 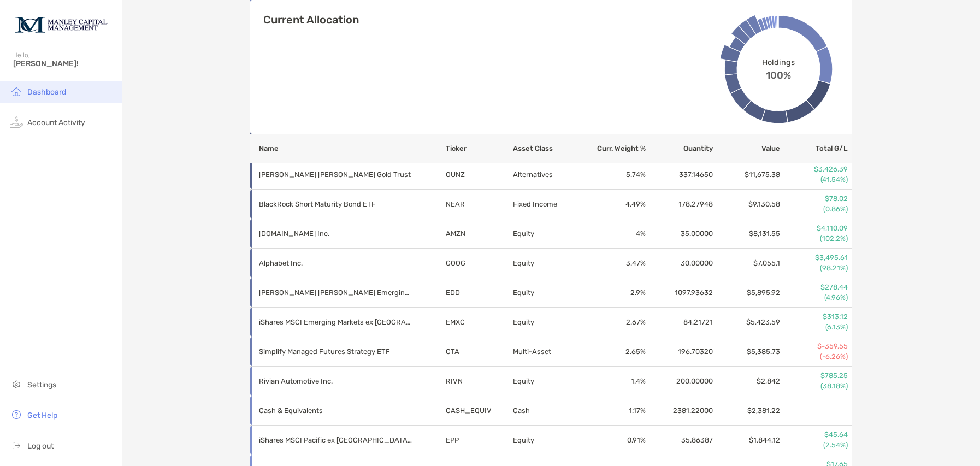 What do you see at coordinates (545, 175) in the screenshot?
I see `td: Alternatives` at bounding box center [545, 175].